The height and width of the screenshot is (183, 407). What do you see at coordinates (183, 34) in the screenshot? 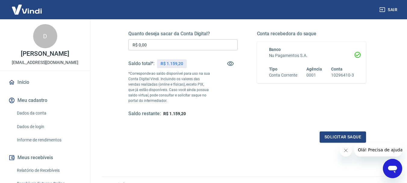
I see `h5: Quanto deseja sacar da Conta Digital?` at bounding box center [183, 34].